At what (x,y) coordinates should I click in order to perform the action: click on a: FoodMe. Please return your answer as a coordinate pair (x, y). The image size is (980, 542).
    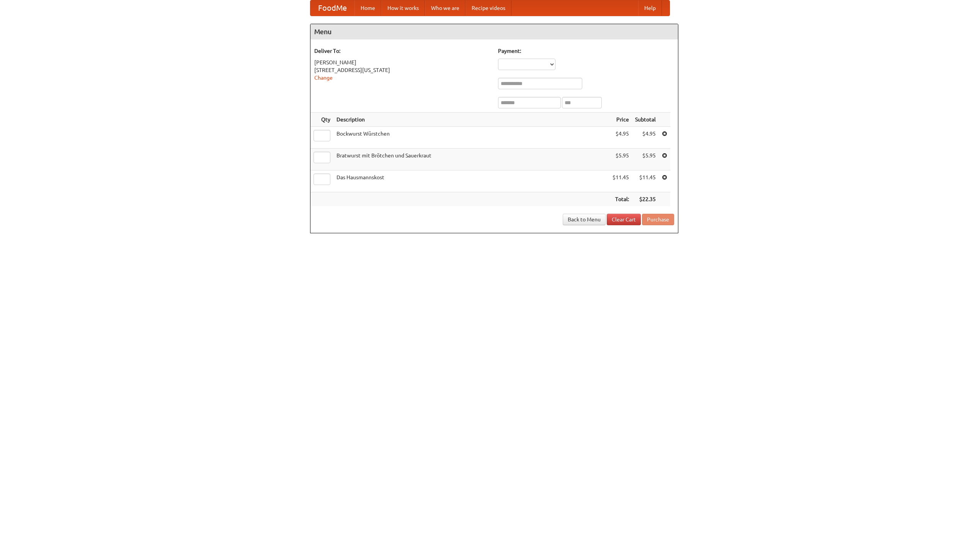
    Looking at the image, I should click on (333, 8).